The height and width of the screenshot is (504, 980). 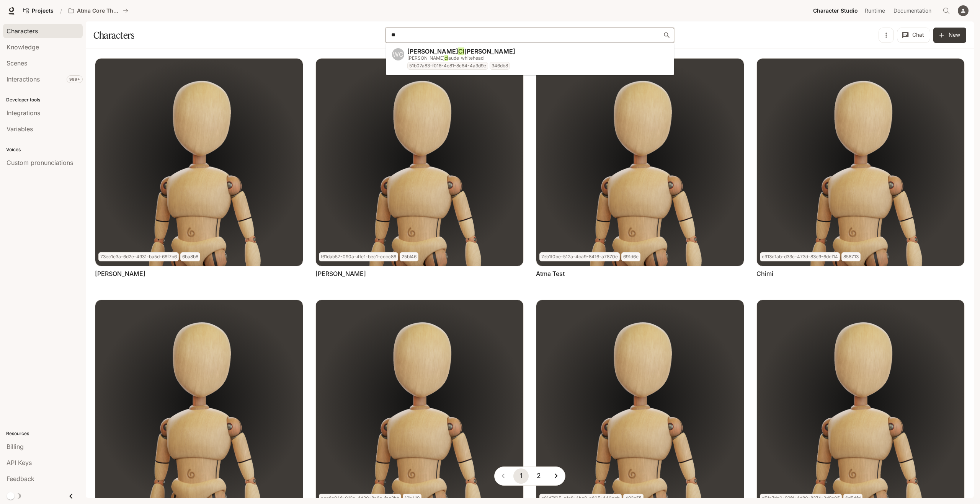 What do you see at coordinates (876, 11) in the screenshot?
I see `a: Runtime` at bounding box center [876, 11].